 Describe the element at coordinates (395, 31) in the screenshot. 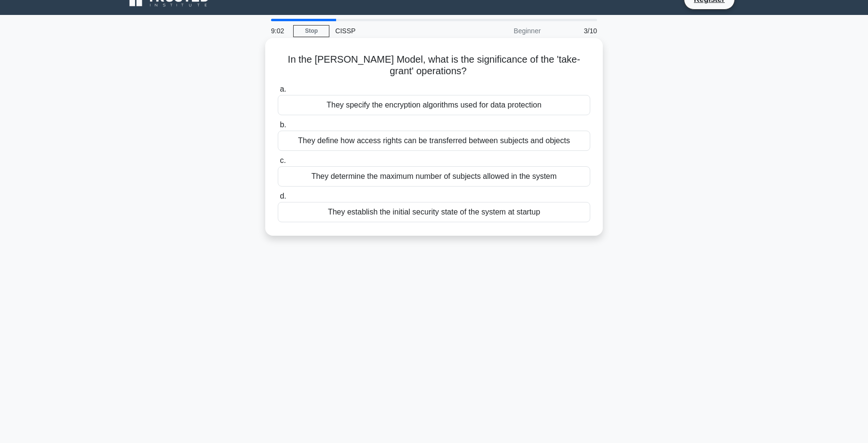

I see `div: CISSP` at that location.